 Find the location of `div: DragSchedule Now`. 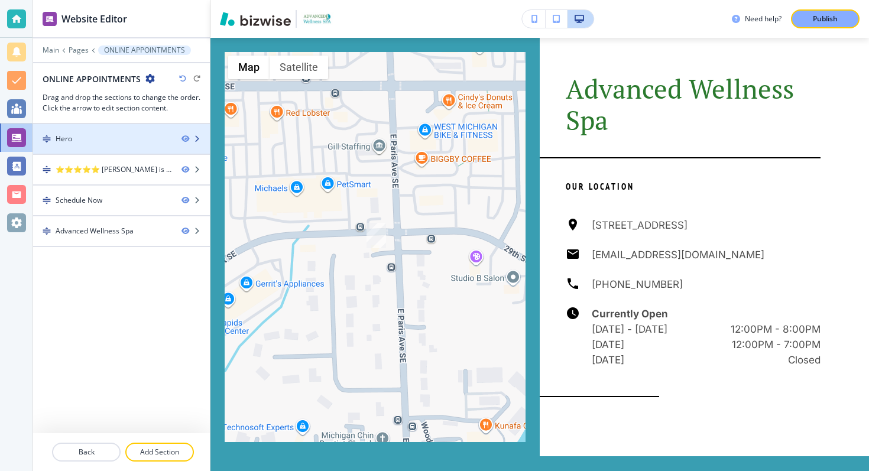

div: DragSchedule Now is located at coordinates (121, 200).